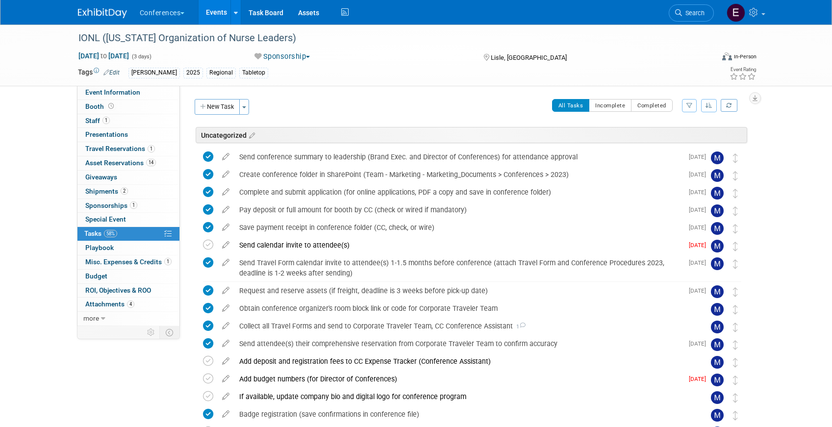 Image resolution: width=832 pixels, height=427 pixels. I want to click on a: Search, so click(691, 13).